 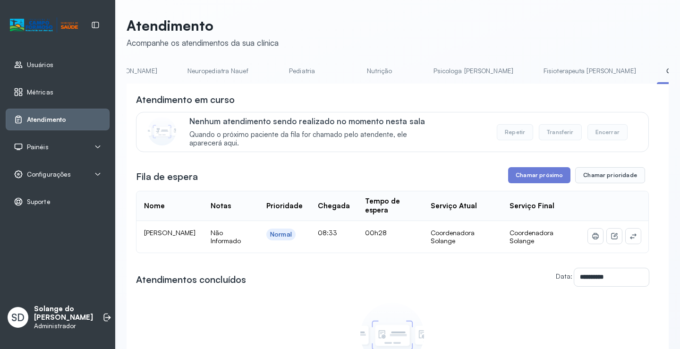 What do you see at coordinates (63, 326) in the screenshot?
I see `p: Administrador` at bounding box center [63, 326].